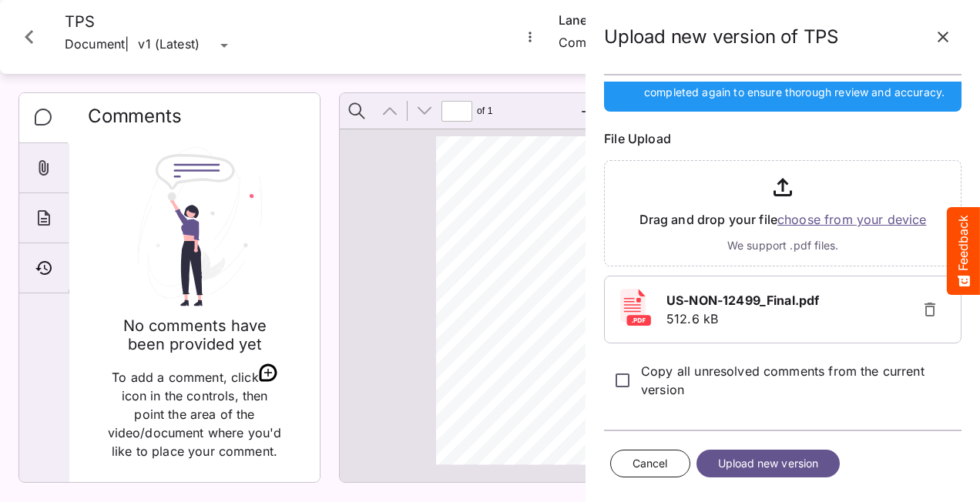 The width and height of the screenshot is (980, 502). Describe the element at coordinates (492, 226) in the screenshot. I see `span: HCP submits Start Form online` at that location.